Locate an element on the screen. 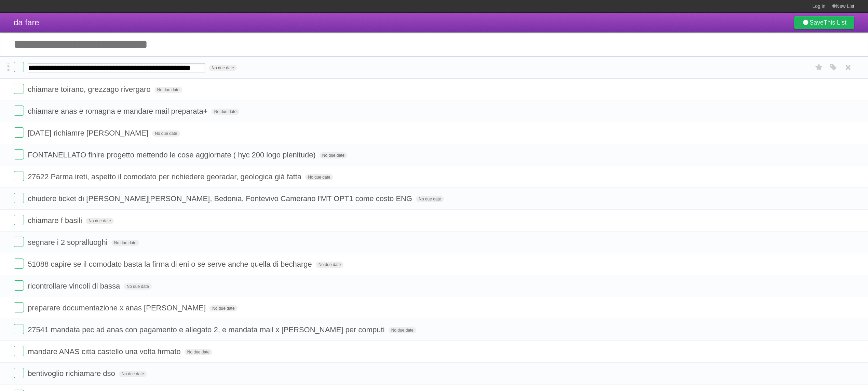 The width and height of the screenshot is (868, 391). span: 27622 Parma ireti, aspetto il comodato per richiedere georadar, geologica già fatta is located at coordinates (165, 177).